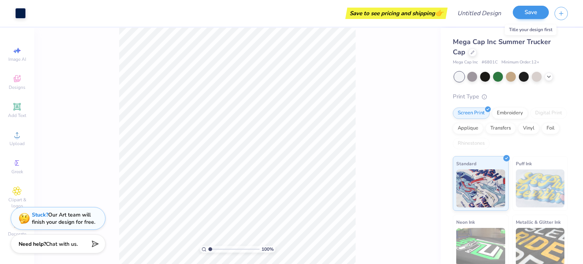 The image size is (583, 264). Describe the element at coordinates (466, 163) in the screenshot. I see `span: Standard` at that location.